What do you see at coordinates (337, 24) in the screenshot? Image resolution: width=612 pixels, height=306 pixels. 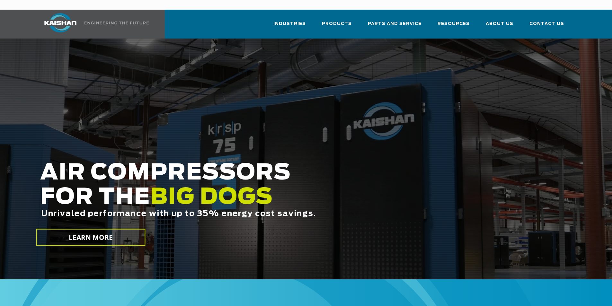 I see `span: Products` at bounding box center [337, 24].